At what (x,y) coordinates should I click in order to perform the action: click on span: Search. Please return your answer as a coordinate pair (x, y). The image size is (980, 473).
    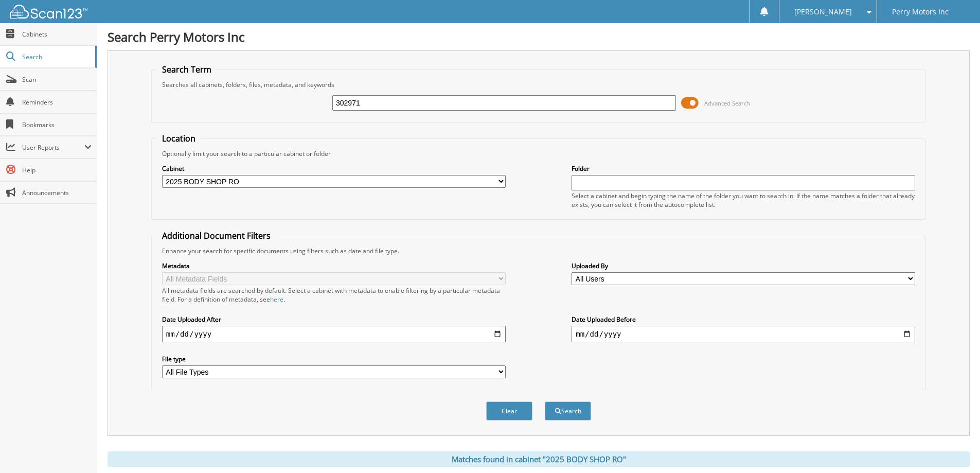
    Looking at the image, I should click on (56, 56).